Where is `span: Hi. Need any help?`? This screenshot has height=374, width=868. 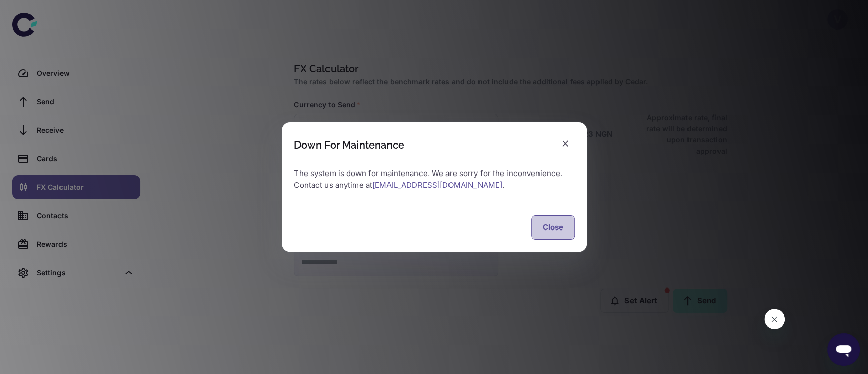
span: Hi. Need any help? is located at coordinates (40, 11).